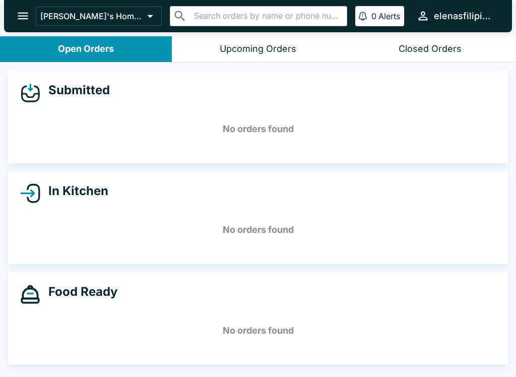 Image resolution: width=516 pixels, height=377 pixels. What do you see at coordinates (75, 90) in the screenshot?
I see `h4: Submitted` at bounding box center [75, 90].